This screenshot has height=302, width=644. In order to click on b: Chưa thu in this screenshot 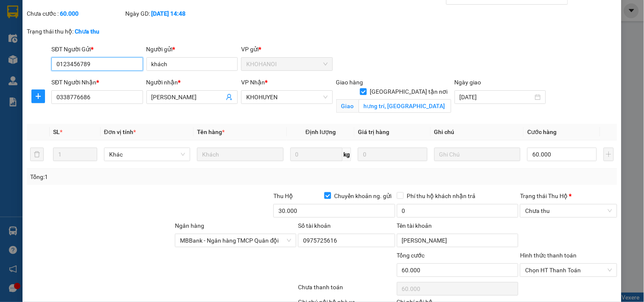, I will do `click(87, 31)`.